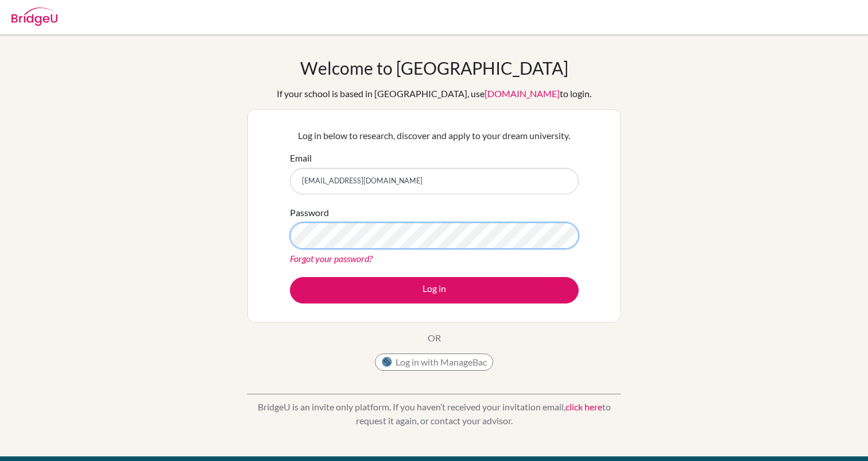 The width and height of the screenshot is (868, 461). Describe the element at coordinates (309, 213) in the screenshot. I see `label: Password` at that location.